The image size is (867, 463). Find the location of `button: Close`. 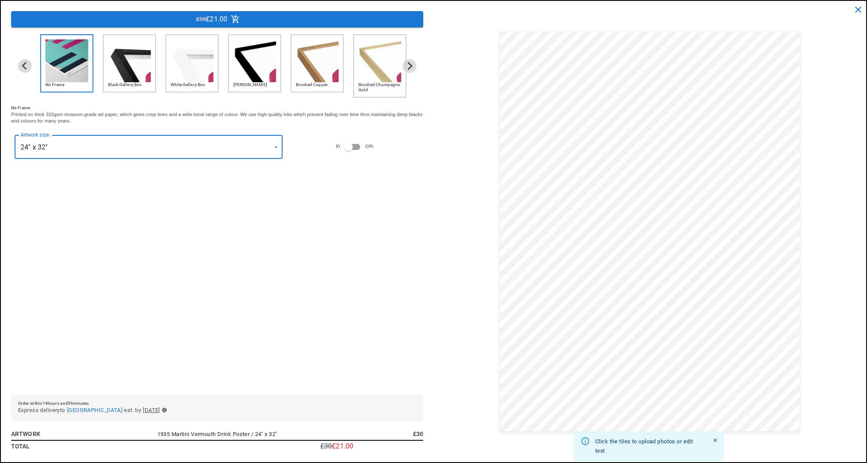

button: Close is located at coordinates (715, 441).